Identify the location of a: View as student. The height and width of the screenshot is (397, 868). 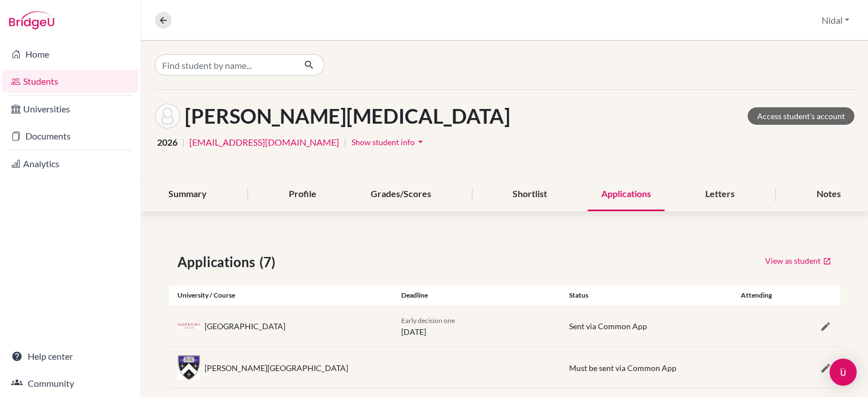
(798, 260).